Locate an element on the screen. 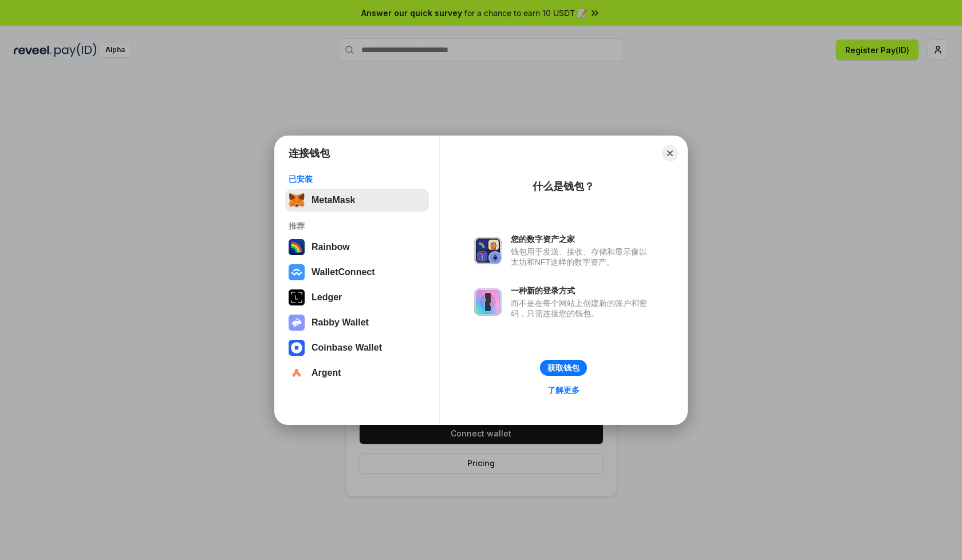 The height and width of the screenshot is (560, 962). button: Ledger is located at coordinates (357, 297).